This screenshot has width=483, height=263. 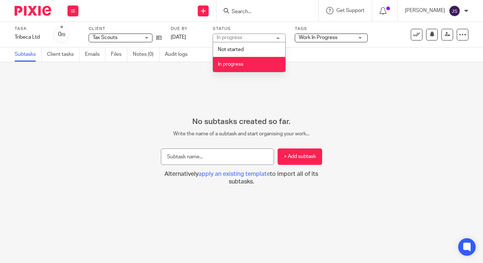 What do you see at coordinates (234, 174) in the screenshot?
I see `span: apply an existing template` at bounding box center [234, 174].